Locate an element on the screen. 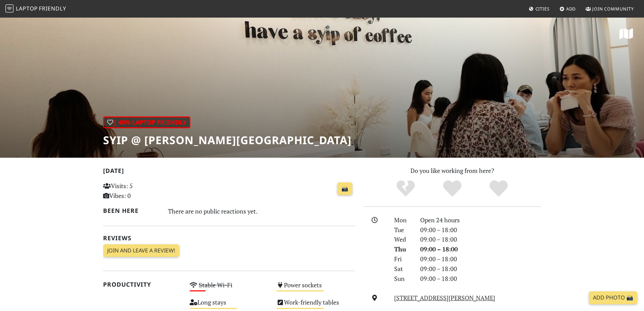 The height and width of the screenshot is (311, 644). s: Stable Wi-Fi is located at coordinates (215, 285).